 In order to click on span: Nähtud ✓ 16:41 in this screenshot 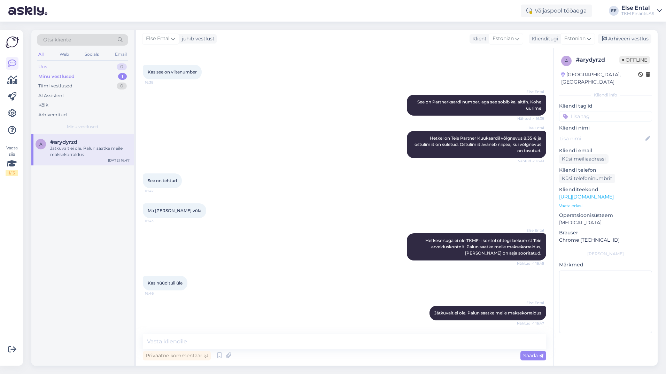, I will do `click(531, 161)`.